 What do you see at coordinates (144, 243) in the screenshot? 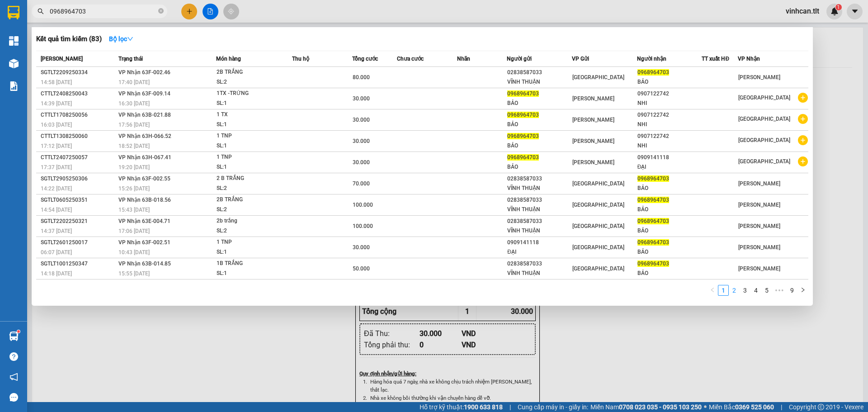
I see `span: VP Nhận 63F-002.51` at bounding box center [144, 243].